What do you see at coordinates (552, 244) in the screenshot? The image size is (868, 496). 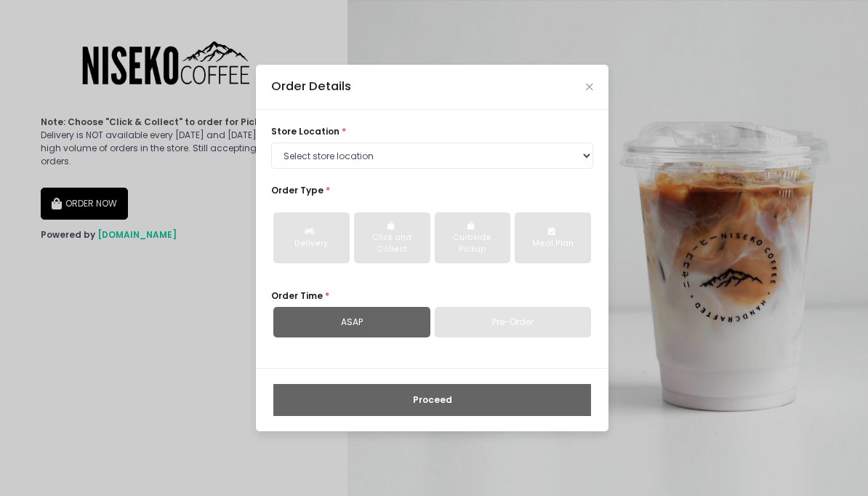 I see `div: Meal Plan` at bounding box center [552, 244].